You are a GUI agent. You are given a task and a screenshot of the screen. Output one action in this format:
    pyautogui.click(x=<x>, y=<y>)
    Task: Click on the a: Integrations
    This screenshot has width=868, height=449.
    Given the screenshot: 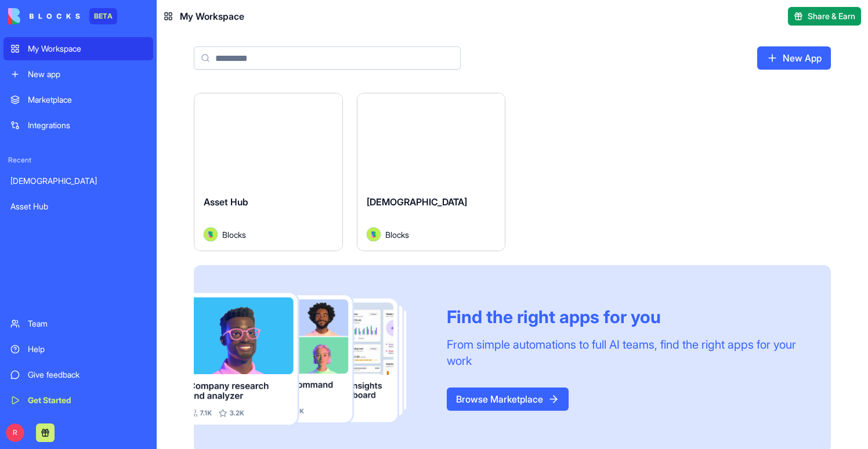 What is the action you would take?
    pyautogui.click(x=78, y=125)
    